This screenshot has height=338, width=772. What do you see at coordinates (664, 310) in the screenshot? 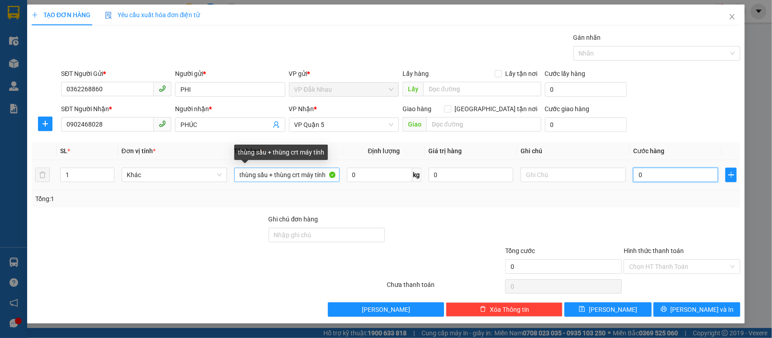
I see `span: printer` at bounding box center [664, 310].